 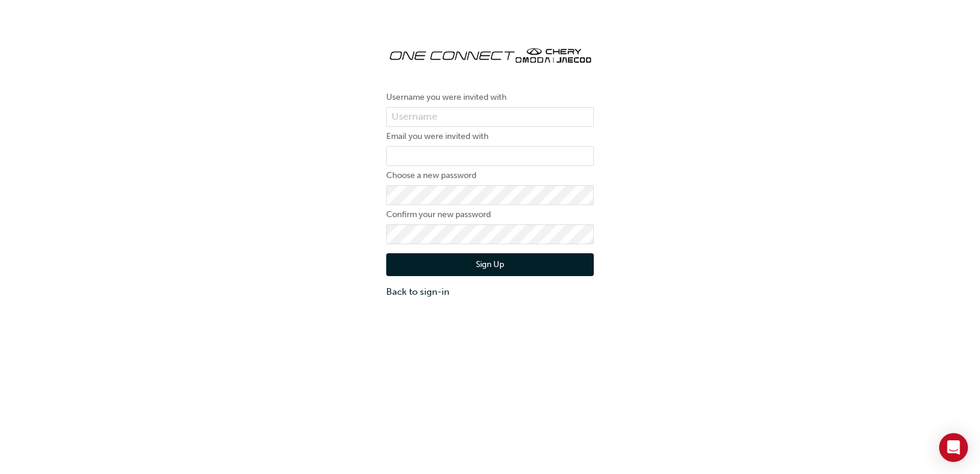 What do you see at coordinates (490, 265) in the screenshot?
I see `button: Sign Up` at bounding box center [490, 265].